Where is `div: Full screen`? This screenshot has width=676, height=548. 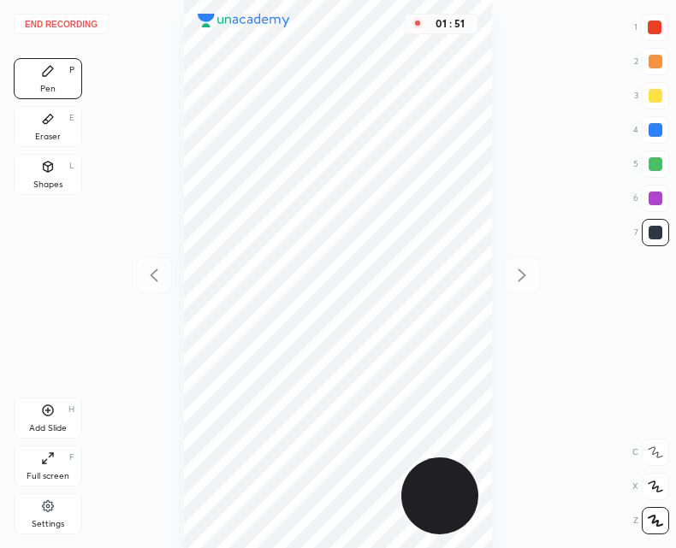 div: Full screen is located at coordinates (48, 476).